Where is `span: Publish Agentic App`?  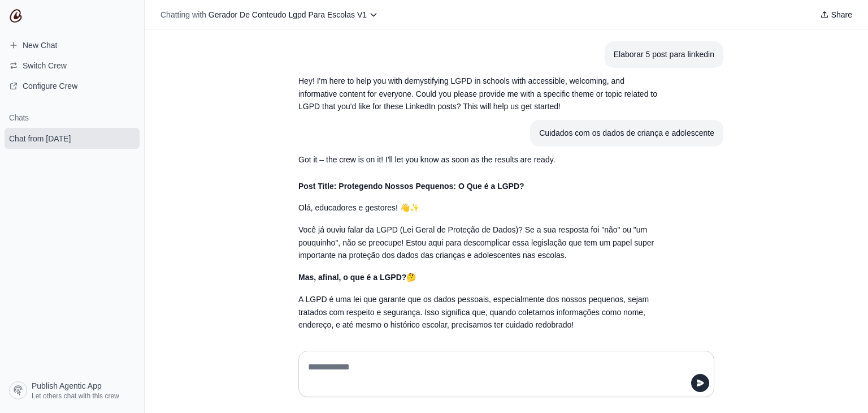 span: Publish Agentic App is located at coordinates (67, 386).